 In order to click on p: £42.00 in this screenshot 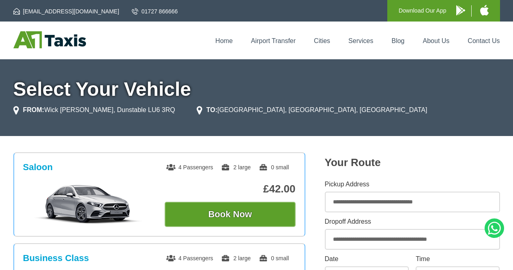, I will do `click(230, 188)`.